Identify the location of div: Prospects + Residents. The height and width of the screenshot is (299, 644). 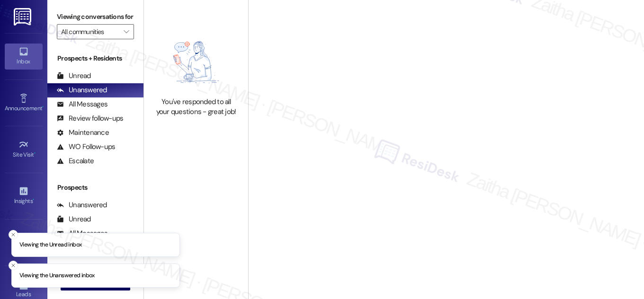
(95, 58).